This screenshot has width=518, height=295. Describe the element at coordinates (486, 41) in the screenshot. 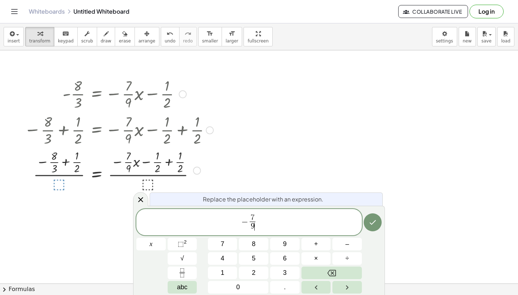

I see `span: save` at that location.